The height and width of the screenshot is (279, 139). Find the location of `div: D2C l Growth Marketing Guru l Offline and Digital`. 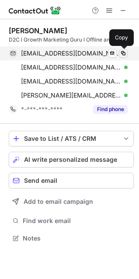

div: D2C l Growth Marketing Guru l Offline and Digital is located at coordinates (71, 40).